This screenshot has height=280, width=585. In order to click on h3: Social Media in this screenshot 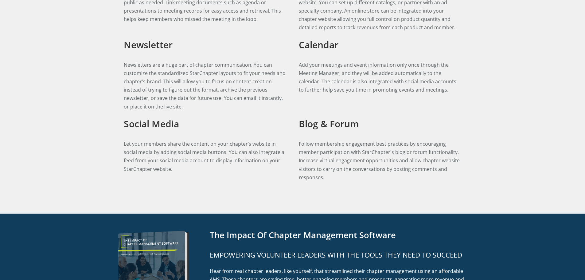, I will do `click(205, 123)`.